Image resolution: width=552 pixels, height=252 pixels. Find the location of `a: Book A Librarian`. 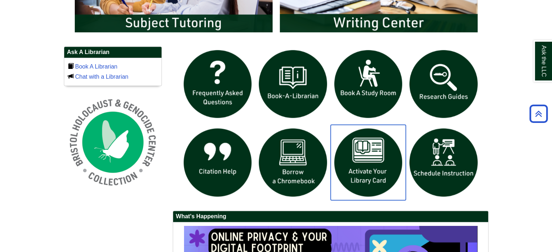

a: Book A Librarian is located at coordinates (96, 66).